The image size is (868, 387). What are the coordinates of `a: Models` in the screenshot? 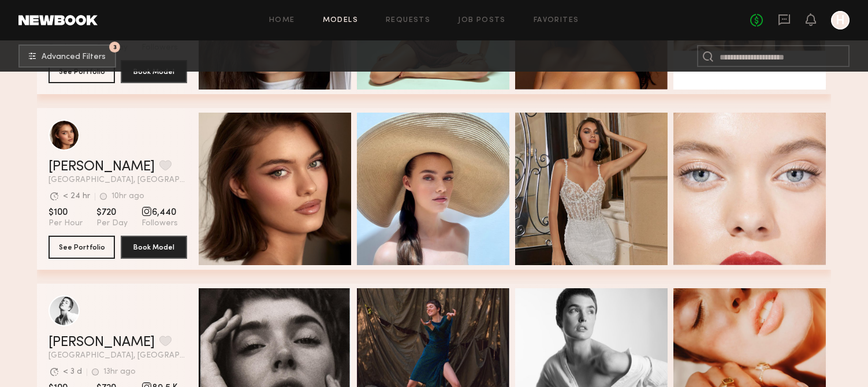 It's located at (340, 20).